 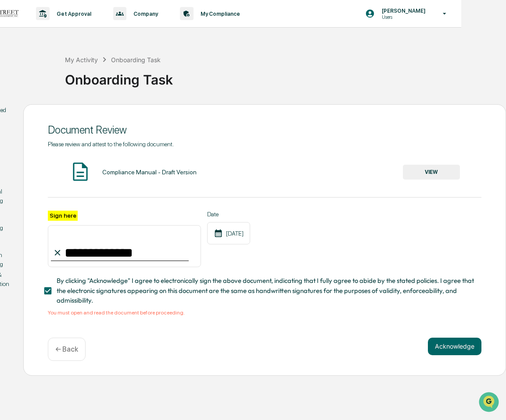 I want to click on p: Get Approval, so click(x=72, y=13).